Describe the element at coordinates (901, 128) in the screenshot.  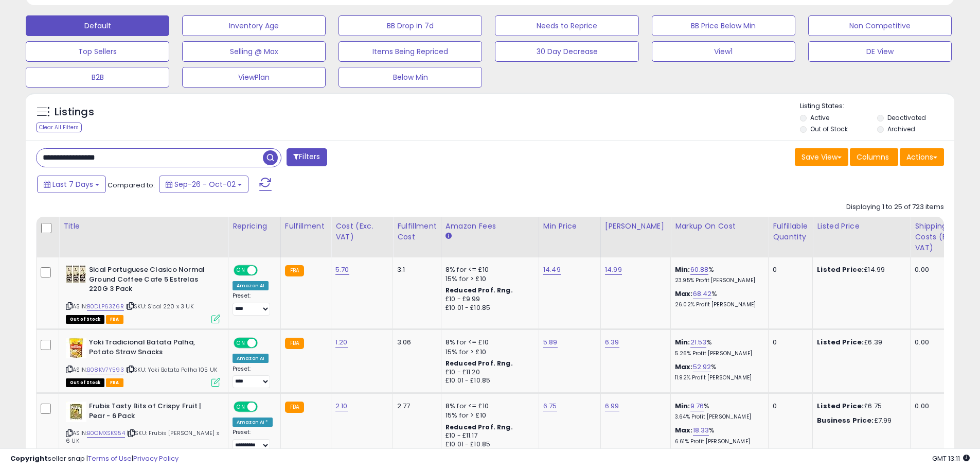
I see `label: Archived` at that location.